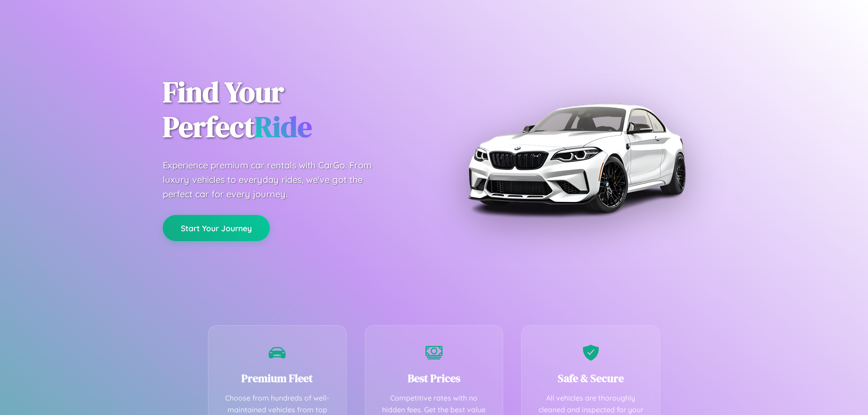 This screenshot has height=415, width=868. I want to click on h3: Safe & Secure, so click(591, 378).